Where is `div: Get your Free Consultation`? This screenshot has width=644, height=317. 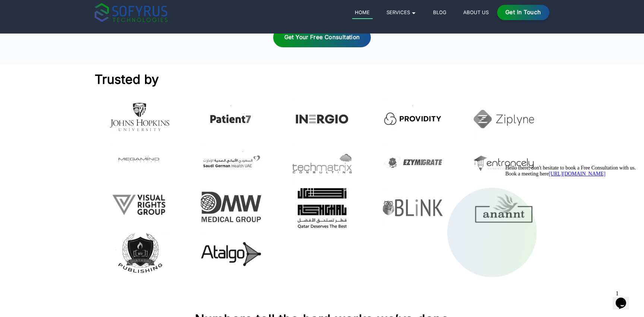 div: Get your Free Consultation is located at coordinates (322, 37).